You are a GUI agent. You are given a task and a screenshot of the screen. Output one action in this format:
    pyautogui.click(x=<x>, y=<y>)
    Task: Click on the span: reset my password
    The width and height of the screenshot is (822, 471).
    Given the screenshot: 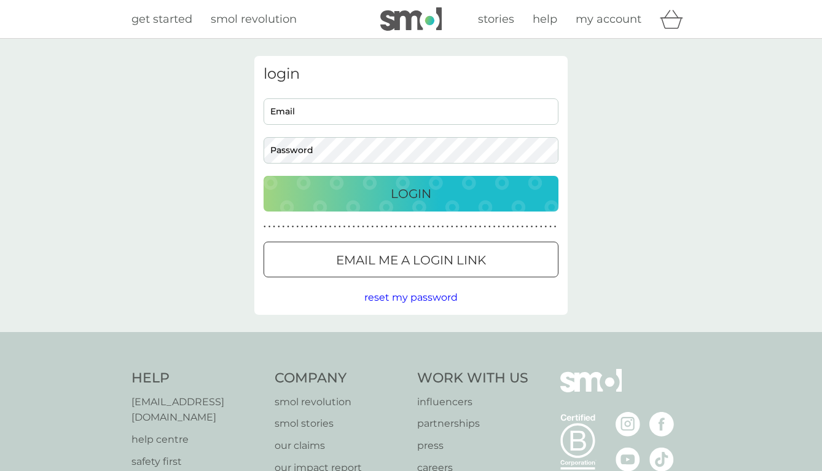 What is the action you would take?
    pyautogui.click(x=411, y=297)
    